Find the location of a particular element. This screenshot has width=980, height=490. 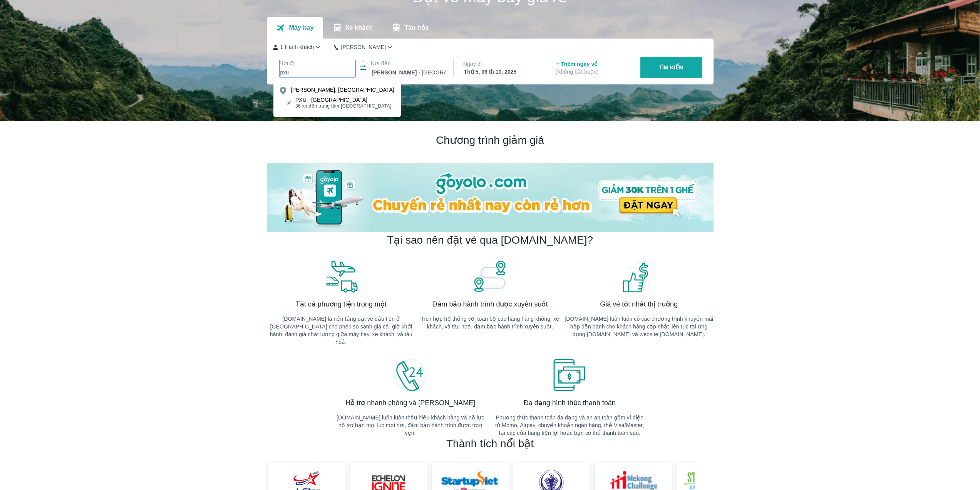

span: Tất cả phương tiện trong một is located at coordinates (341, 304).